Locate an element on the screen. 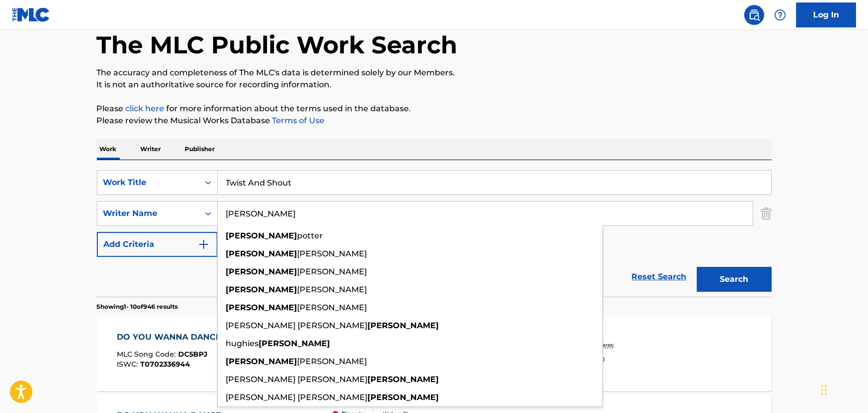 The width and height of the screenshot is (868, 413). img: search is located at coordinates (754, 15).